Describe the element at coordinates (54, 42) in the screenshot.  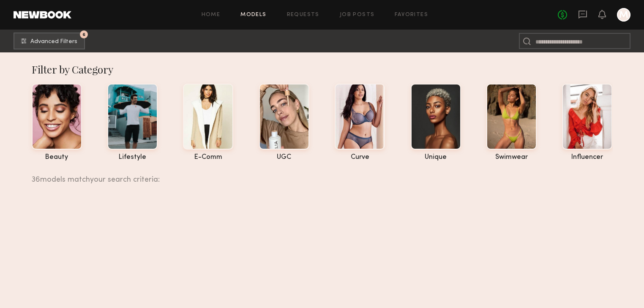
I see `span: Advanced Filters` at that location.